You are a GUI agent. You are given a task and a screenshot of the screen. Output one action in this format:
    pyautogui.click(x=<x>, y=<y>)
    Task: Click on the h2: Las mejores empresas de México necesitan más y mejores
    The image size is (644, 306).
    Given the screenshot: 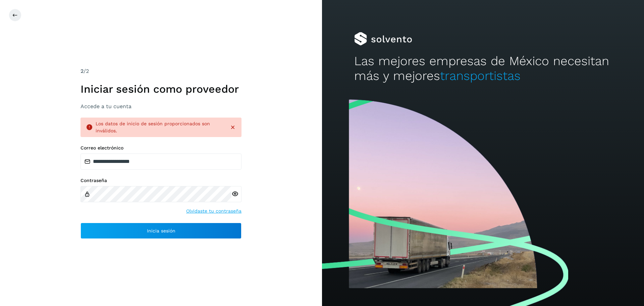 What is the action you would take?
    pyautogui.click(x=483, y=69)
    